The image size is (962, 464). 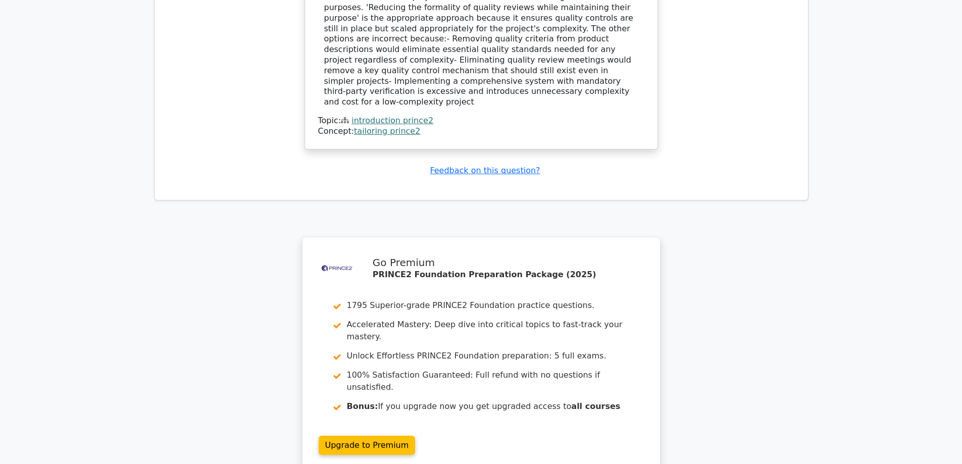 I want to click on div: Concept:, so click(x=481, y=131).